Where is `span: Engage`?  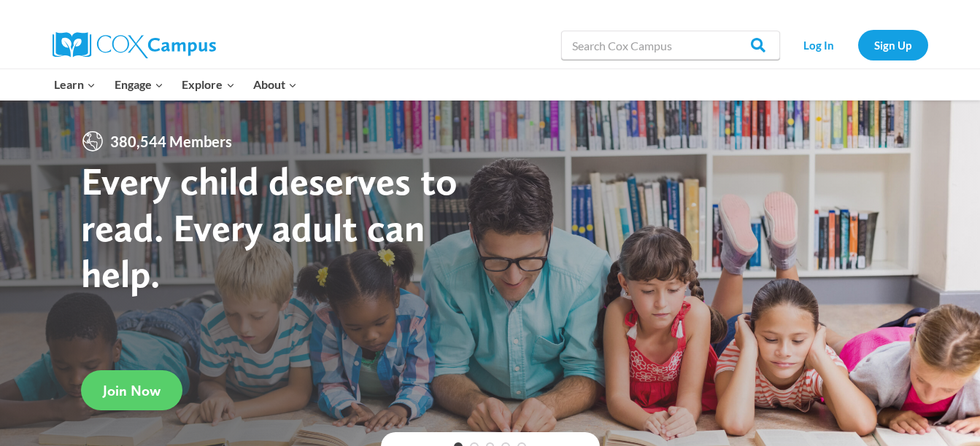 span: Engage is located at coordinates (139, 85).